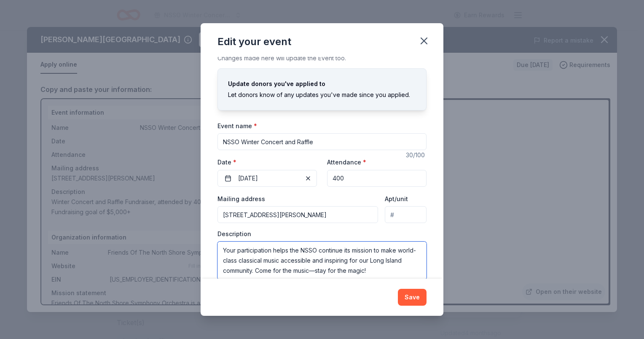 Image resolution: width=644 pixels, height=339 pixels. Describe the element at coordinates (322, 142) in the screenshot. I see `input: Spring Fundraiser` at that location.